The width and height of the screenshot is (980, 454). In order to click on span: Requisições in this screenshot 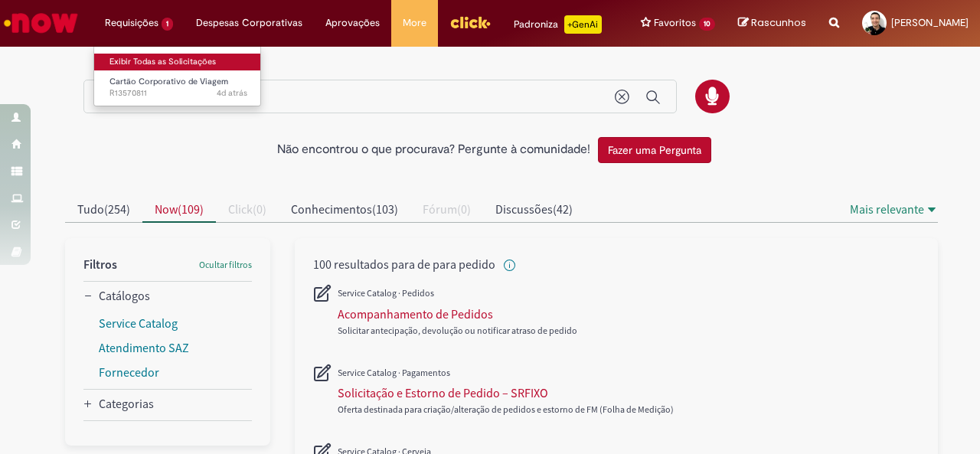, I will do `click(131, 23)`.